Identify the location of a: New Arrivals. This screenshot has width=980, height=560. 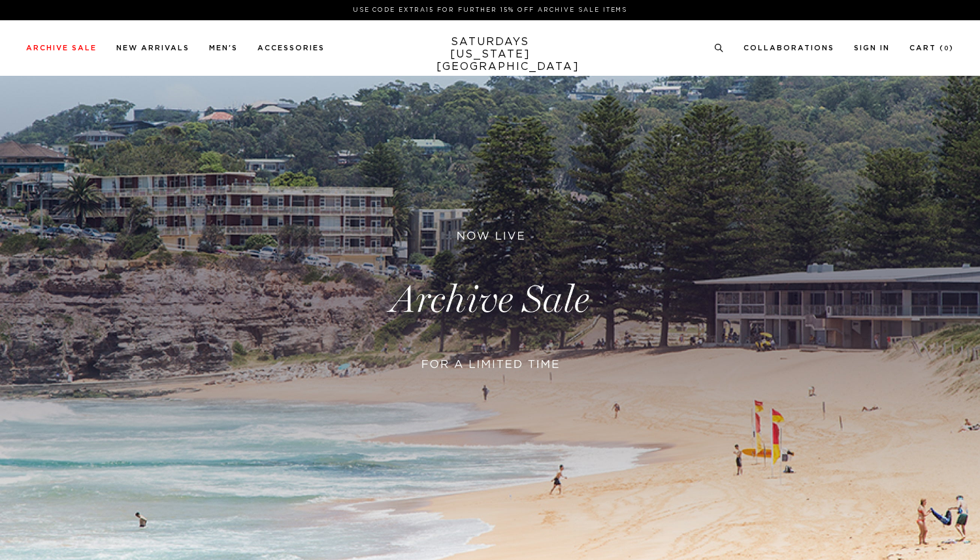
(153, 48).